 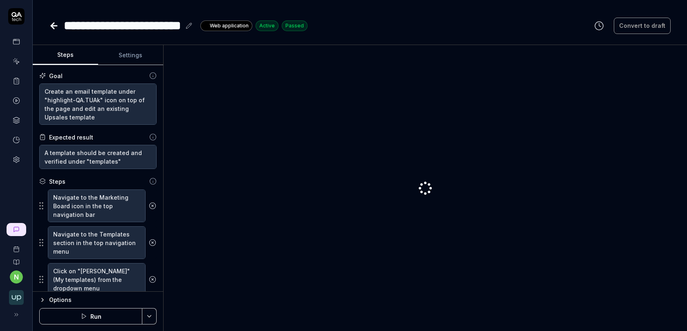 I want to click on div: Steps, so click(x=57, y=181).